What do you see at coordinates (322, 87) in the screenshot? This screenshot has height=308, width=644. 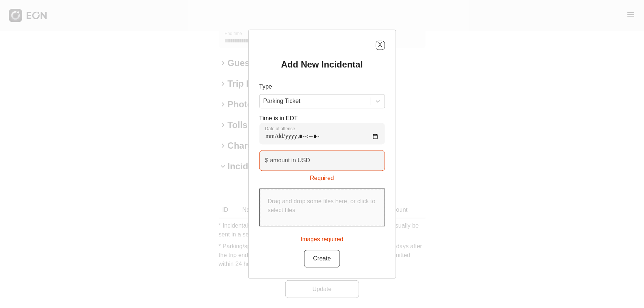 I see `p: Type` at bounding box center [322, 87].